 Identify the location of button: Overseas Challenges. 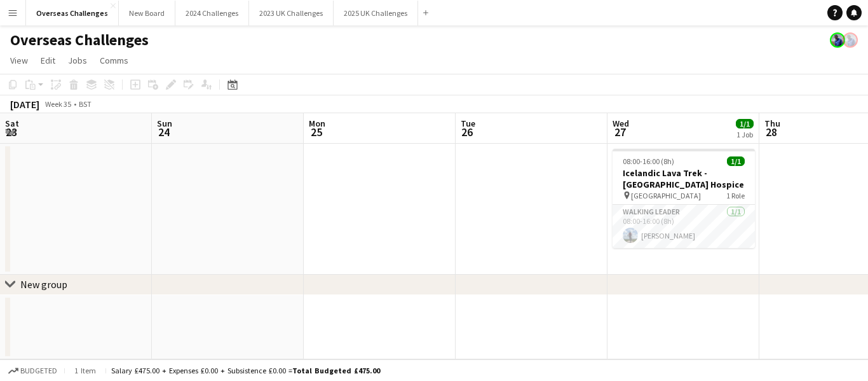
(72, 13).